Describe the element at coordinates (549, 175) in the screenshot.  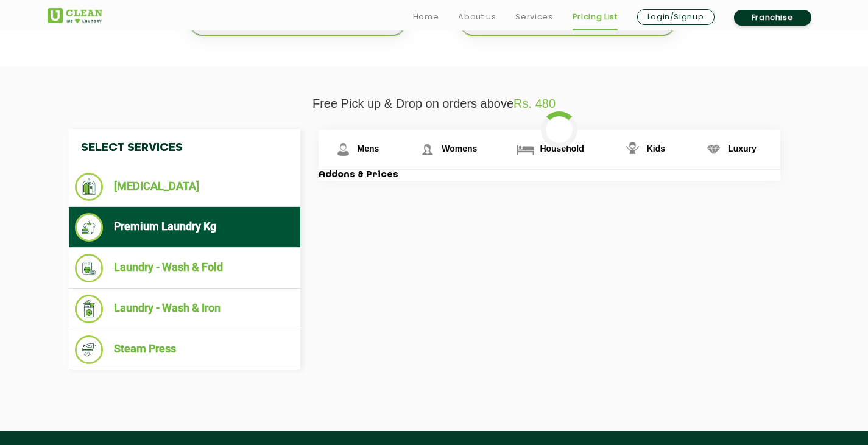
I see `h3: Addons & Prices` at that location.